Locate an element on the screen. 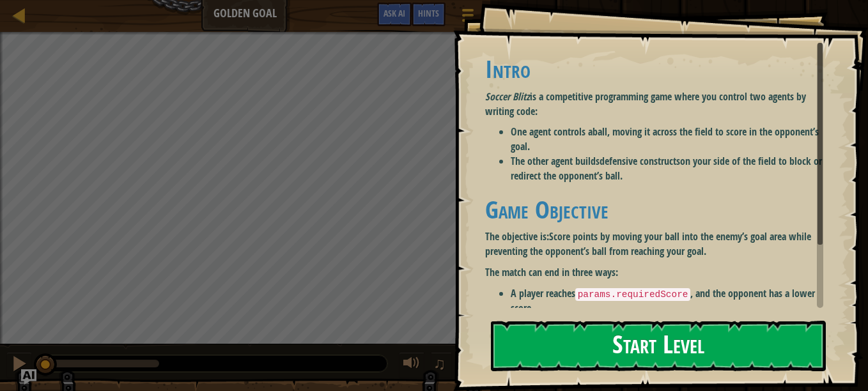 The height and width of the screenshot is (391, 868). span: Ask AI is located at coordinates (394, 13).